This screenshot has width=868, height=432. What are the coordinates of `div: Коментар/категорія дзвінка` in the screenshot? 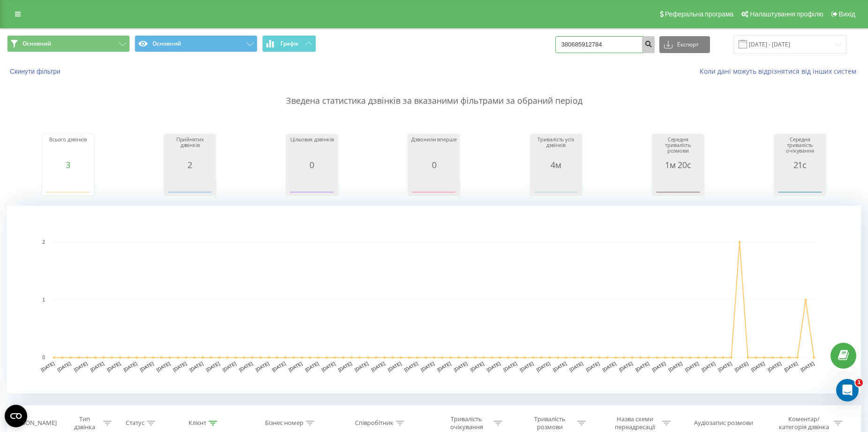 It's located at (804, 423).